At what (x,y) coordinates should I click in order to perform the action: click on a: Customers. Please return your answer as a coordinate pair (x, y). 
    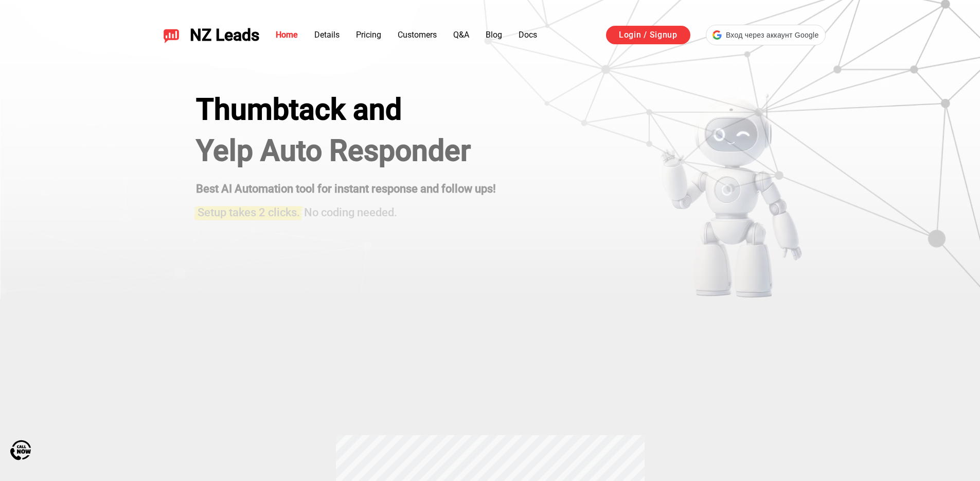
    Looking at the image, I should click on (417, 34).